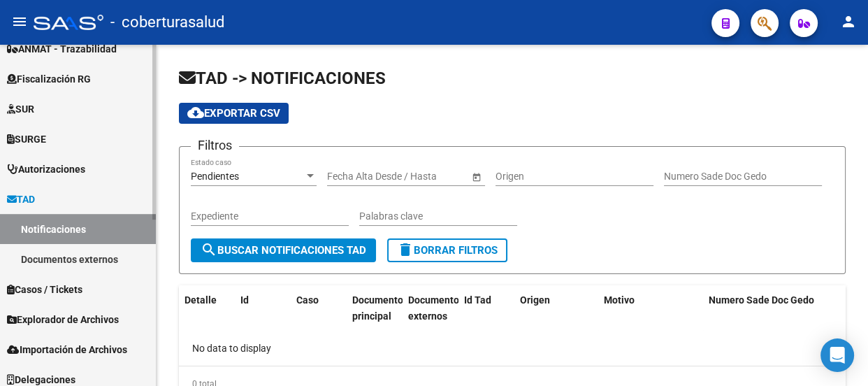 Image resolution: width=868 pixels, height=386 pixels. I want to click on span: Explorador de Archivos, so click(63, 319).